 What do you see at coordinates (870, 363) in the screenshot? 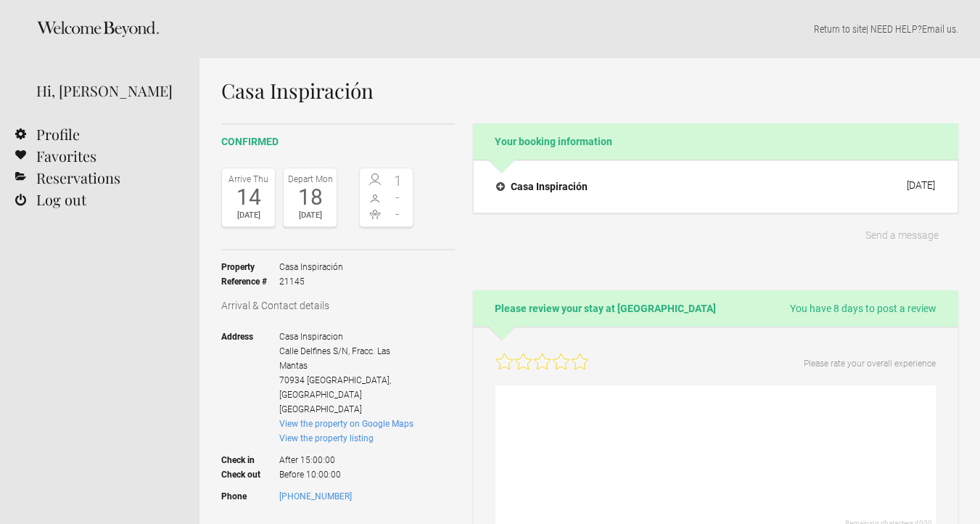
I see `p: Please rate your overall experience` at bounding box center [870, 363].